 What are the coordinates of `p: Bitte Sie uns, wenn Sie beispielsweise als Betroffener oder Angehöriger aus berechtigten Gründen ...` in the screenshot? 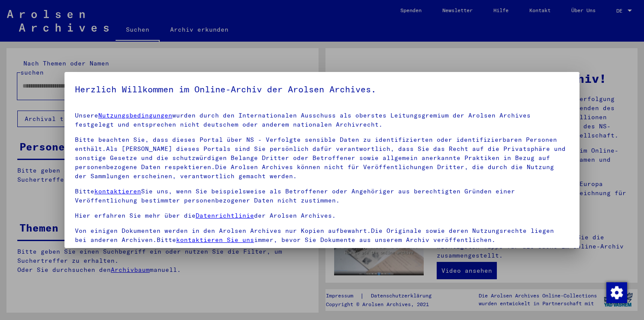 It's located at (322, 196).